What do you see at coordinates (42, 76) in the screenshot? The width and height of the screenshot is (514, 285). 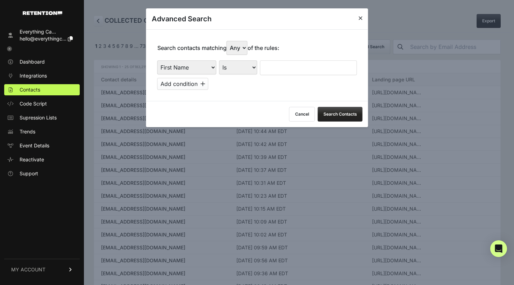 I see `a: Integrations` at bounding box center [42, 76].